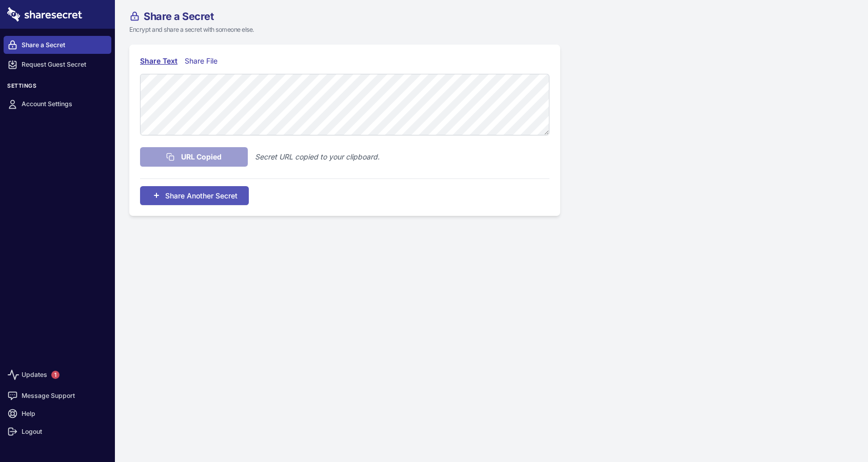 Image resolution: width=868 pixels, height=462 pixels. What do you see at coordinates (57, 375) in the screenshot?
I see `a: Updates1` at bounding box center [57, 375].